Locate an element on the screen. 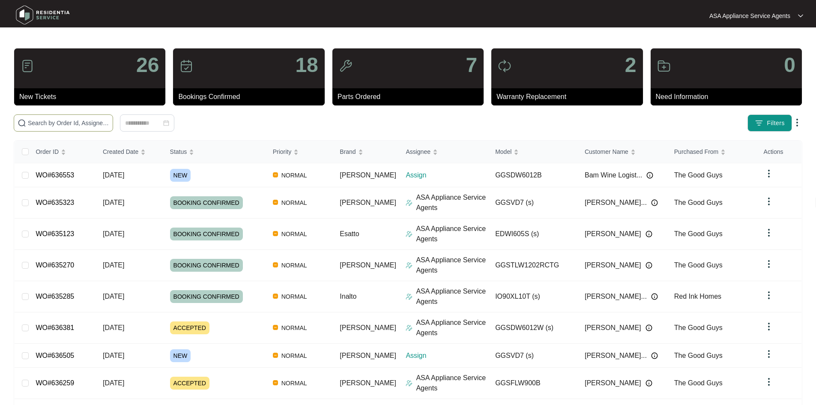 Image resolution: width=816 pixels, height=405 pixels. td: GGSDW6012B is located at coordinates (533, 175).